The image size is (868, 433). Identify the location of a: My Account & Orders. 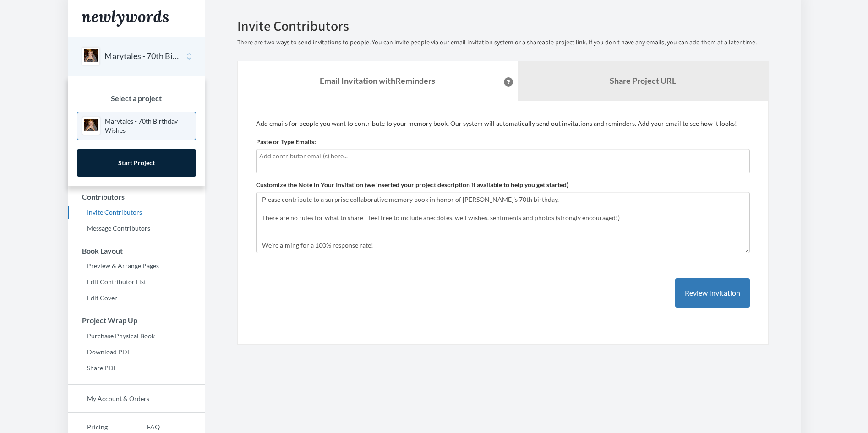
(137, 399).